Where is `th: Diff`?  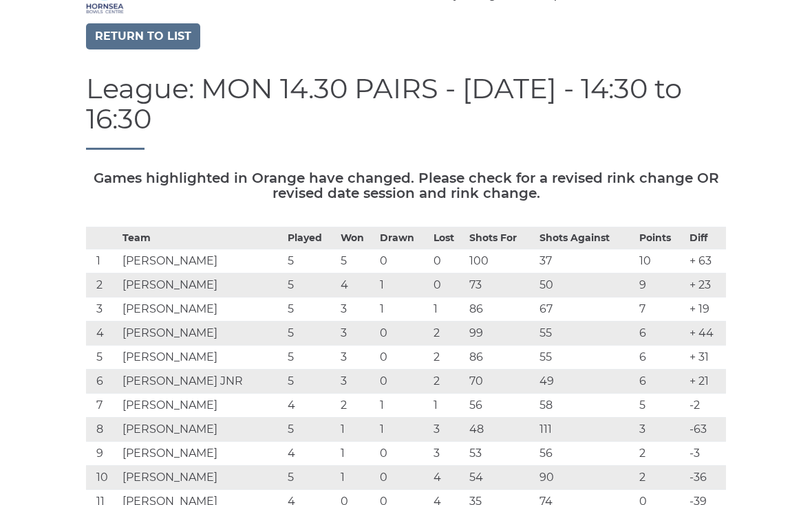
th: Diff is located at coordinates (706, 239).